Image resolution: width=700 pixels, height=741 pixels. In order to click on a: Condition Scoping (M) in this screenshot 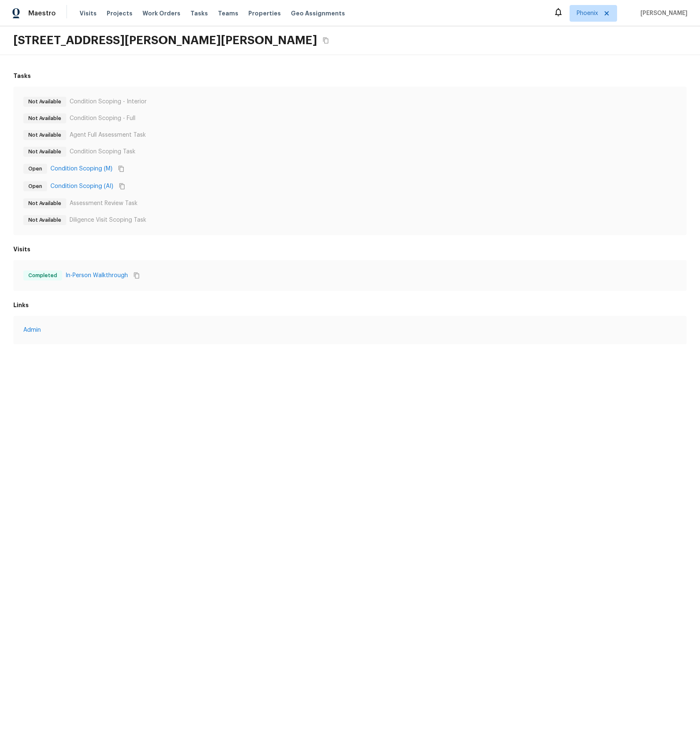, I will do `click(81, 168)`.